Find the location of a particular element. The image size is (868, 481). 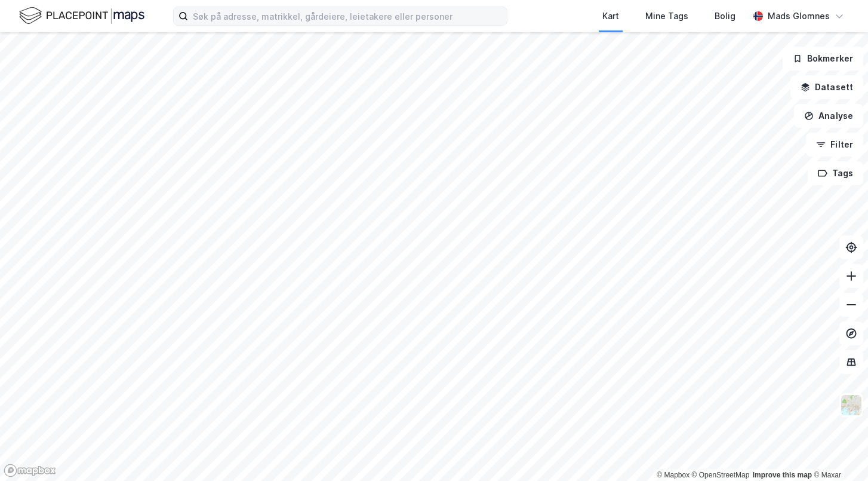

a: Improve this map is located at coordinates (782, 475).